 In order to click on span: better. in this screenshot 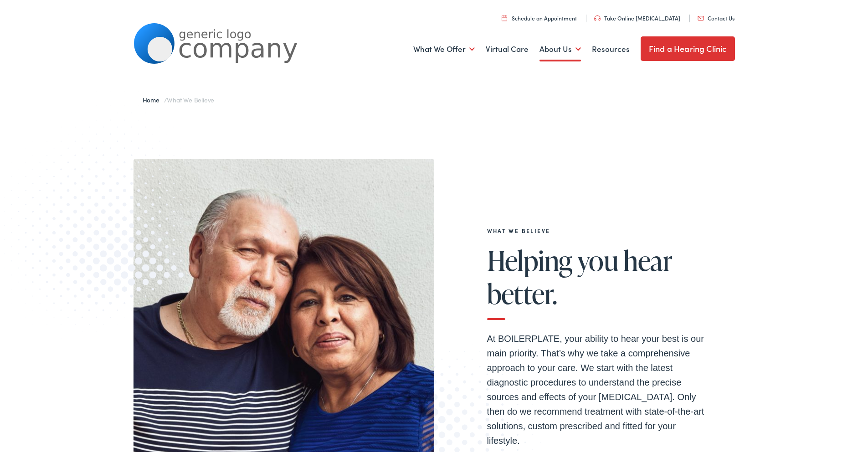, I will do `click(522, 293)`.